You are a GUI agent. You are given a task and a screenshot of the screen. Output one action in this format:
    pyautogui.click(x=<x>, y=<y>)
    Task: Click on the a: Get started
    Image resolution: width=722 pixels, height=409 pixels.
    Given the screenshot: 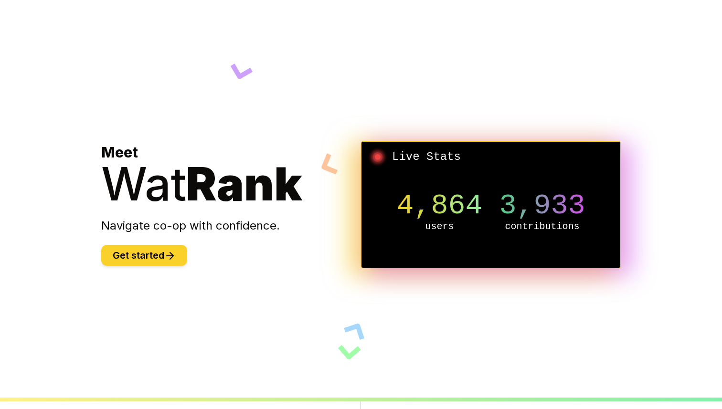 What is the action you would take?
    pyautogui.click(x=144, y=256)
    